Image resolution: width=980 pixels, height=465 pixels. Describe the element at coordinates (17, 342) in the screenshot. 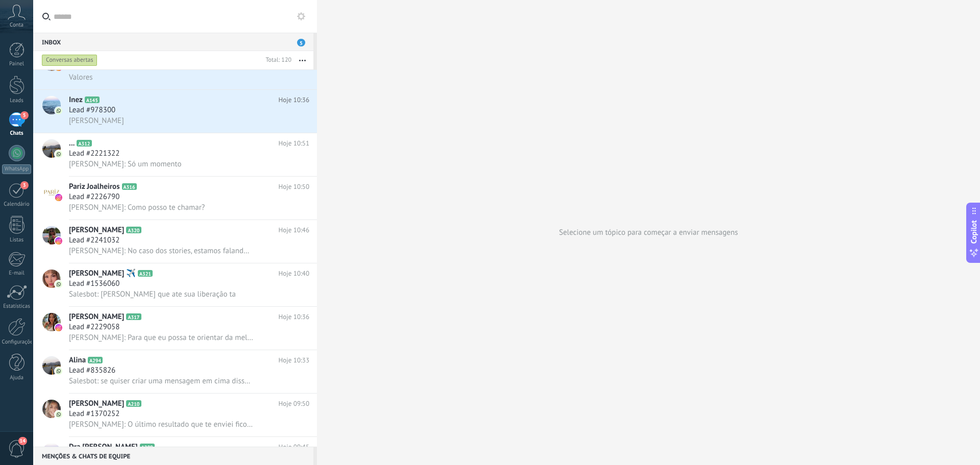

I see `div: Configurações` at that location.